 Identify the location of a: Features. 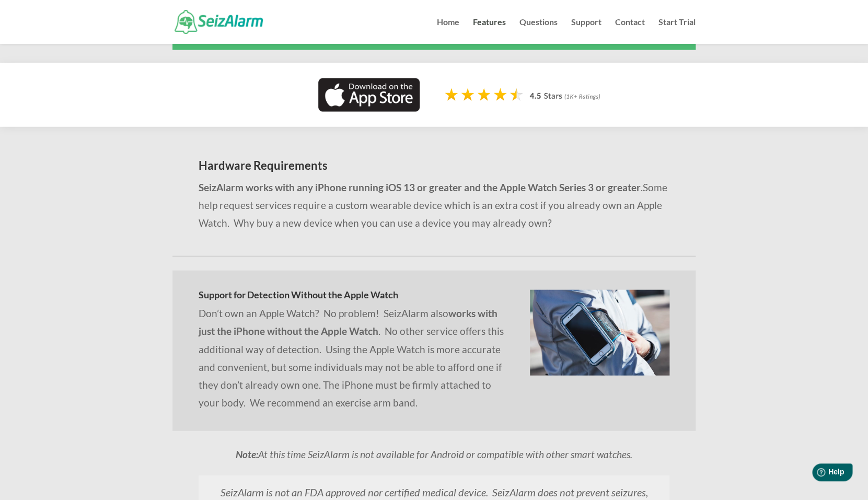
(489, 31).